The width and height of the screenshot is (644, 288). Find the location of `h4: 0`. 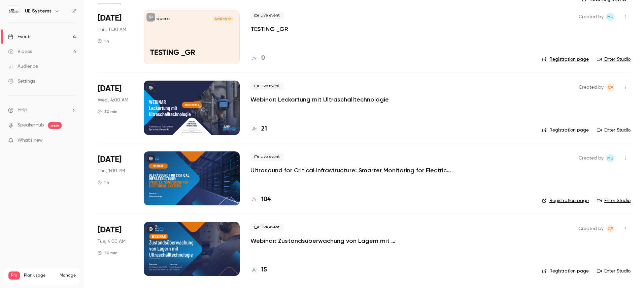

h4: 0 is located at coordinates (263, 58).